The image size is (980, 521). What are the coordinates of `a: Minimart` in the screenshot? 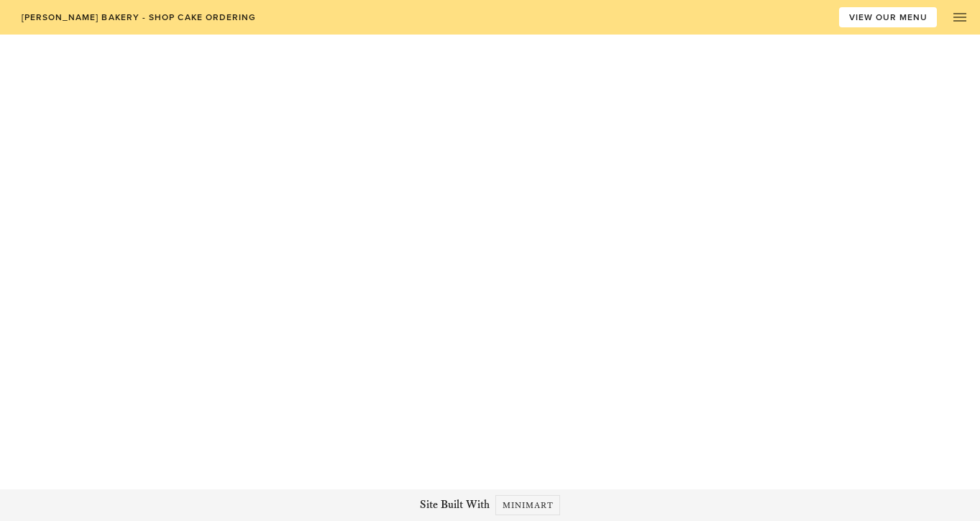 It's located at (527, 505).